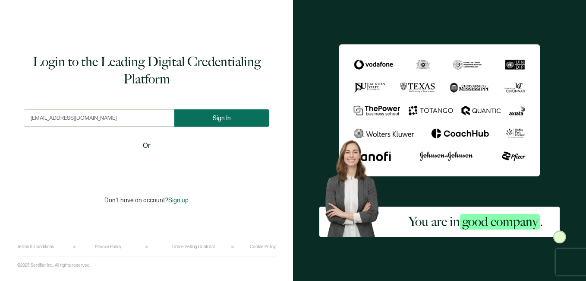 The image size is (586, 281). What do you see at coordinates (263, 247) in the screenshot?
I see `a: Cookie Policy` at bounding box center [263, 247].